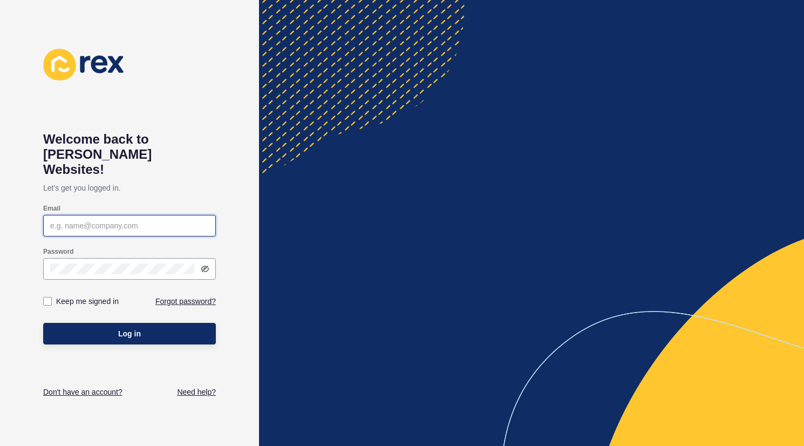 The height and width of the screenshot is (446, 804). I want to click on label: Email, so click(52, 208).